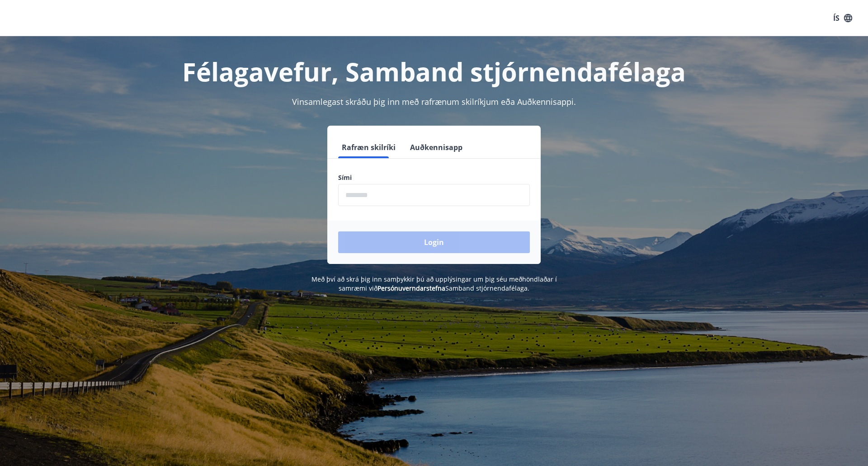 This screenshot has height=466, width=868. What do you see at coordinates (434, 177) in the screenshot?
I see `label: Sími` at bounding box center [434, 177].